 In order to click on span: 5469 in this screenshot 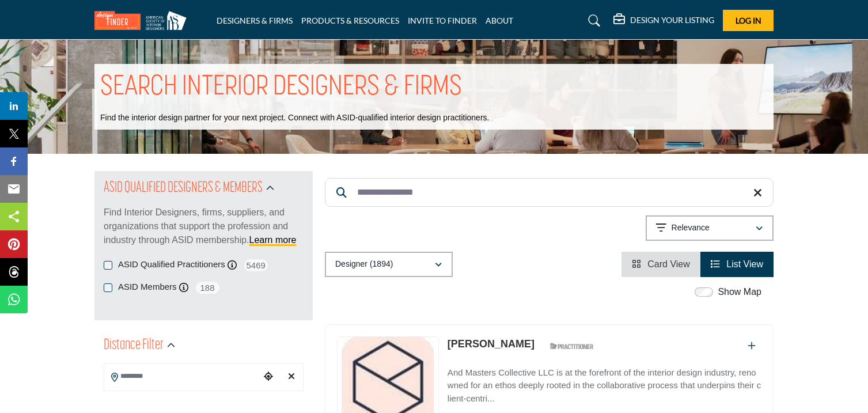, I will do `click(256, 265)`.